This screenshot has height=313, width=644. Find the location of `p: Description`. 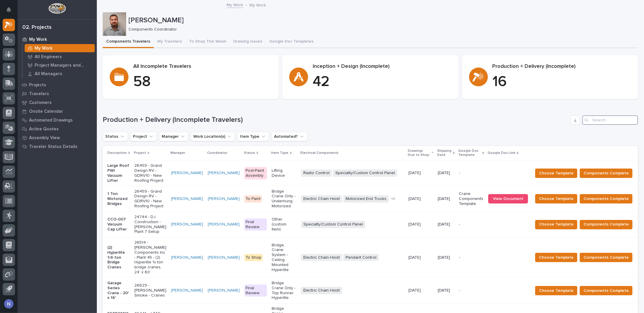

p: Description is located at coordinates (117, 153).